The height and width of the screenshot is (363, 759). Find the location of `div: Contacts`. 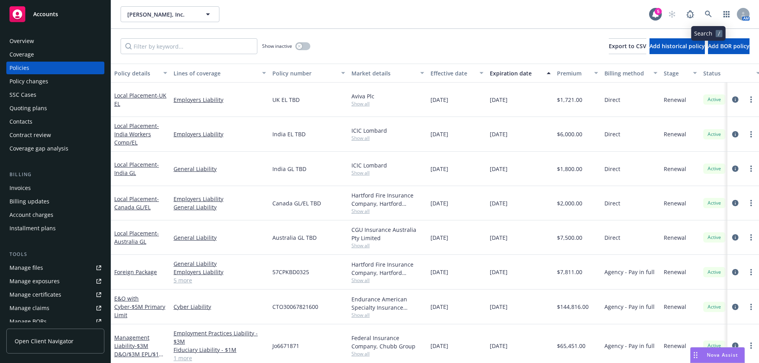

div: Contacts is located at coordinates (21, 122).